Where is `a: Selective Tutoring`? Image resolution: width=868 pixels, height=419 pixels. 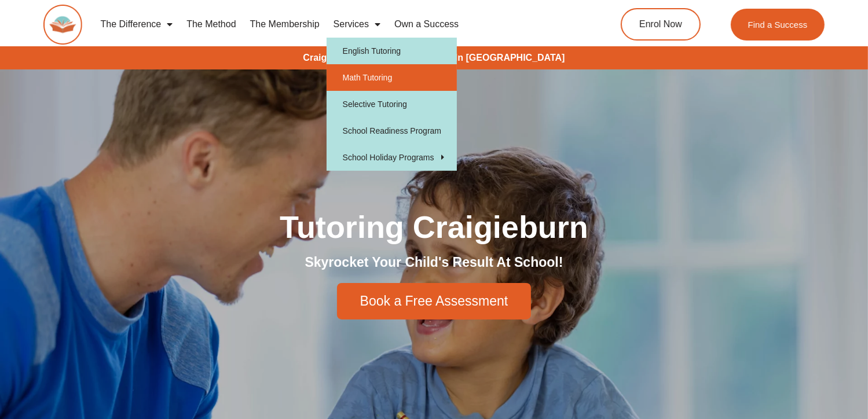
a: Selective Tutoring is located at coordinates (392, 104).